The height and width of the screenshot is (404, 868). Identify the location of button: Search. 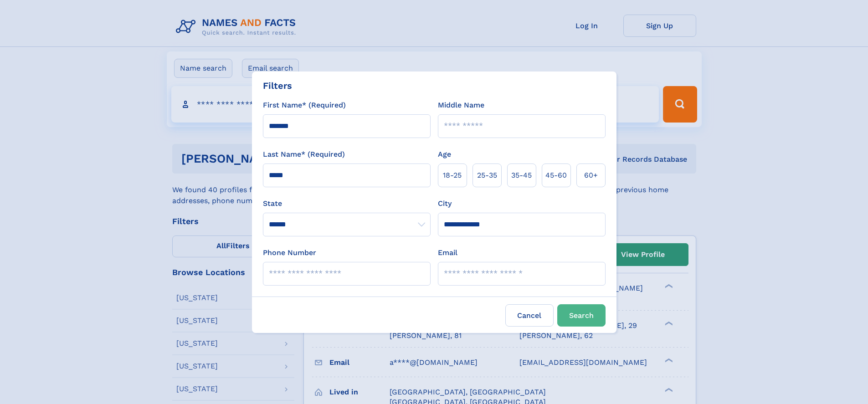
(581, 315).